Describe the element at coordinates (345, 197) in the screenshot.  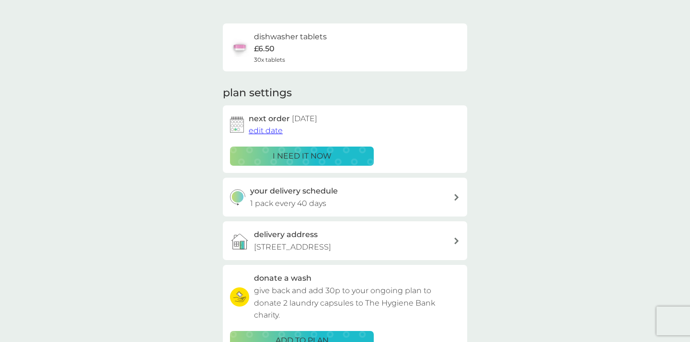
I see `button: your delivery schedule1 pack every 40 days` at that location.